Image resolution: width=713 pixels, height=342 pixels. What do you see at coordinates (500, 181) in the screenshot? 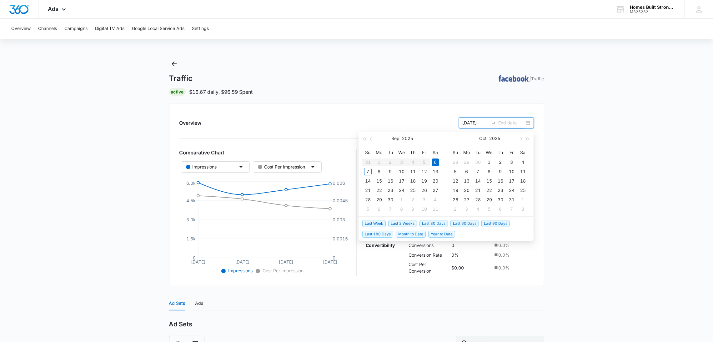
I see `div: 16` at bounding box center [500, 181].